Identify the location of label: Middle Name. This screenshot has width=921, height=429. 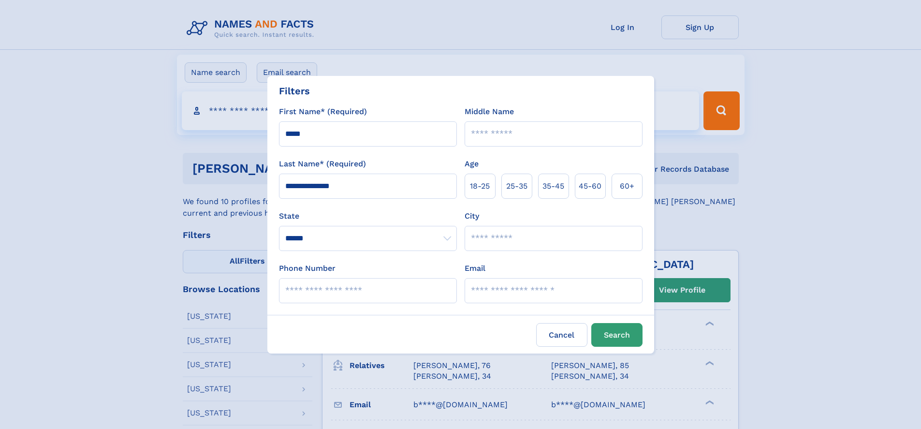
(489, 112).